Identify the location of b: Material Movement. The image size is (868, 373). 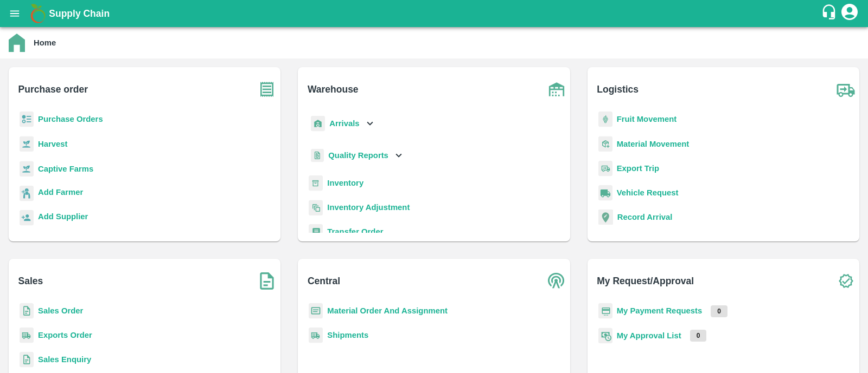
(652, 144).